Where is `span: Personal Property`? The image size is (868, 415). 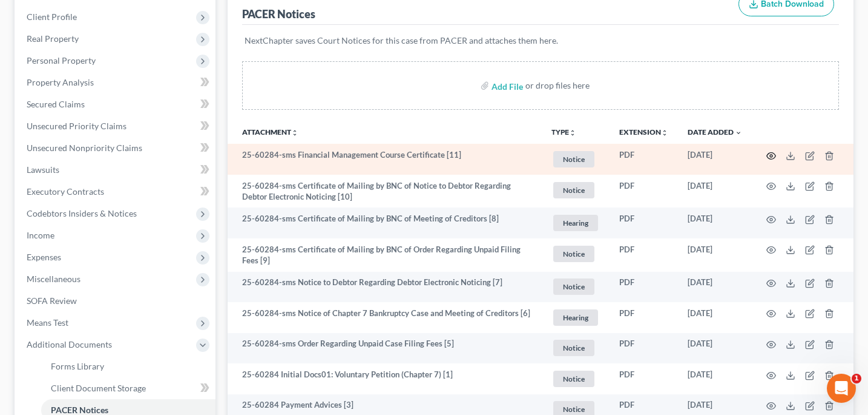 span: Personal Property is located at coordinates (61, 60).